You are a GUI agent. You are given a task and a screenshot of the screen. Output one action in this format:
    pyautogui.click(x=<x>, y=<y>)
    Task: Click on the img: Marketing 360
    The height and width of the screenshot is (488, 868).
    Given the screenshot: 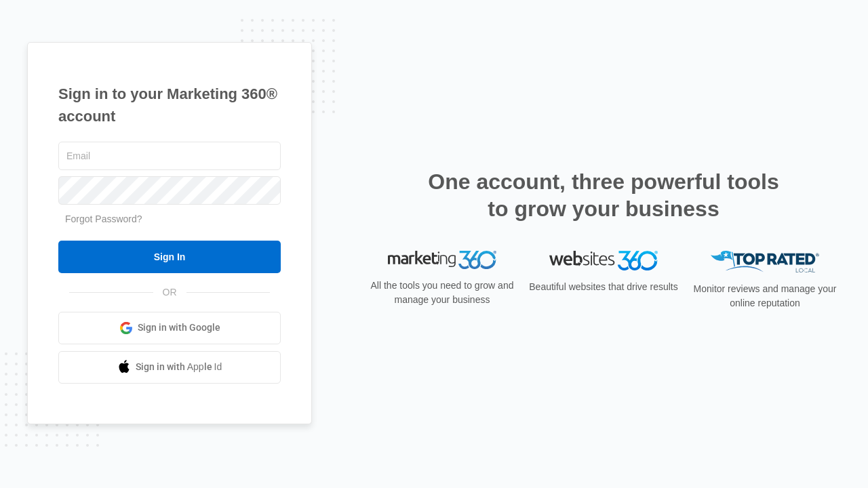 What is the action you would take?
    pyautogui.click(x=442, y=260)
    